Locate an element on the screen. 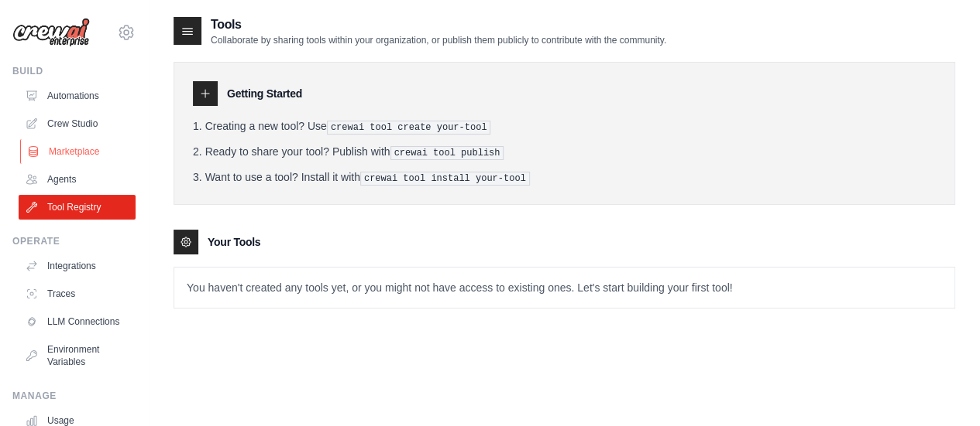 The width and height of the screenshot is (980, 426). a: Environment Variables is located at coordinates (77, 356).